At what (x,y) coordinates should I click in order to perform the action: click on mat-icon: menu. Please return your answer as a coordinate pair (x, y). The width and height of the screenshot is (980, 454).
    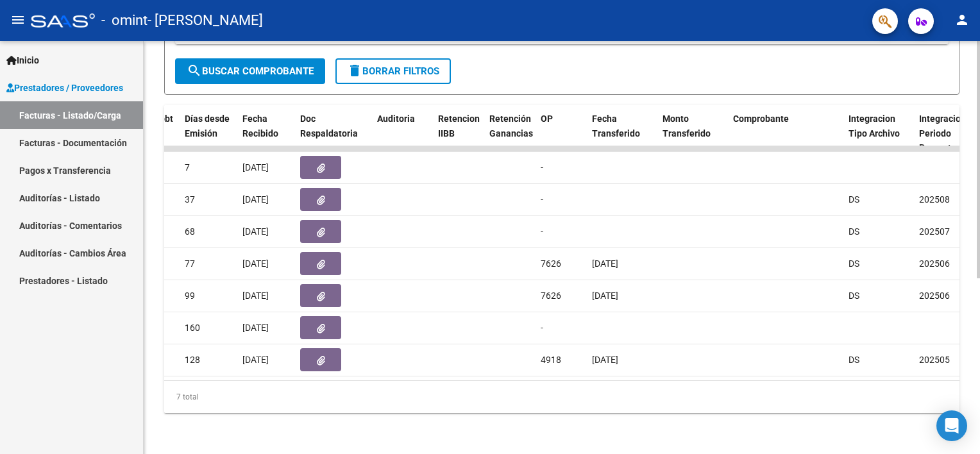
    Looking at the image, I should click on (18, 20).